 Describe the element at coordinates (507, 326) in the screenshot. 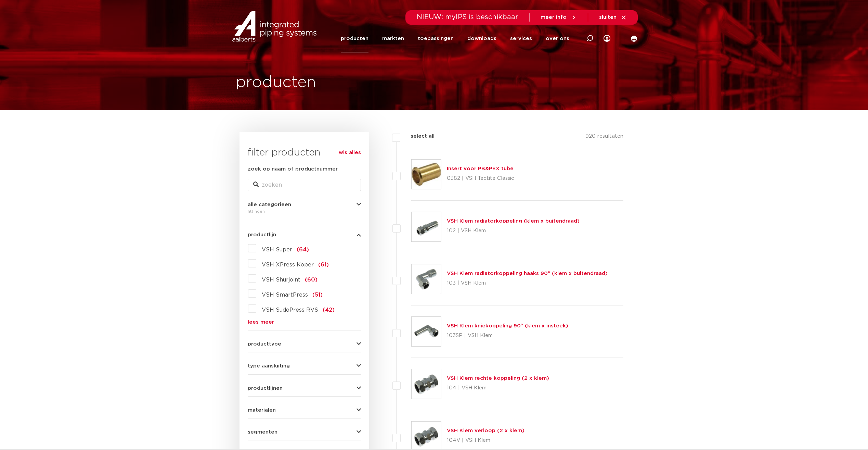

I see `a: VSH Klem kniekoppeling 90° (klem x insteek)` at that location.